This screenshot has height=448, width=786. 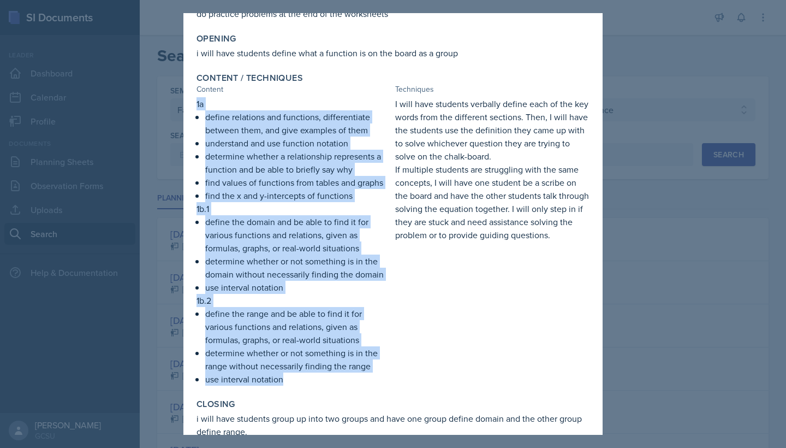 I want to click on label: Closing, so click(x=216, y=404).